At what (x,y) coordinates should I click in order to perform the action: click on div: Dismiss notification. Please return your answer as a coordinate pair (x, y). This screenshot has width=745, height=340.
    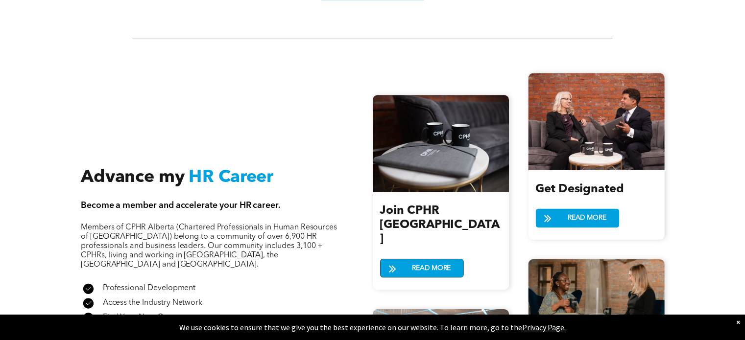
    Looking at the image, I should click on (738, 322).